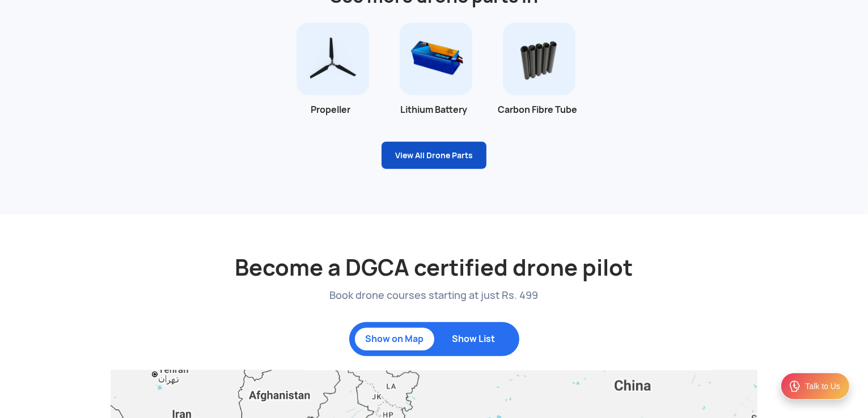 This screenshot has width=868, height=418. What do you see at coordinates (434, 295) in the screenshot?
I see `p: Book drone courses starting at just Rs. 499` at bounding box center [434, 295].